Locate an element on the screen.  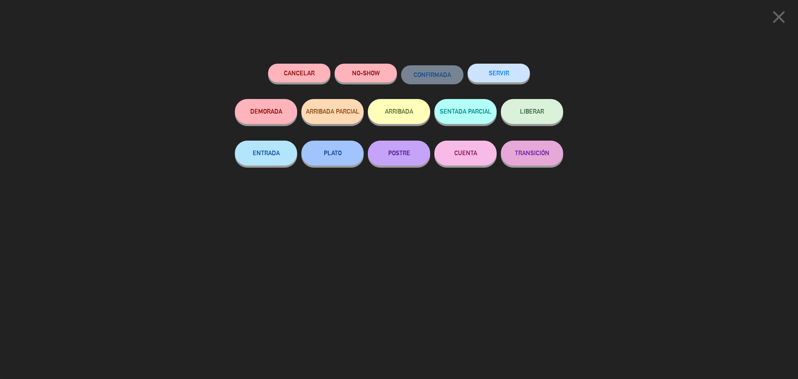
button: ARRIBADA PARCIAL is located at coordinates (332, 111).